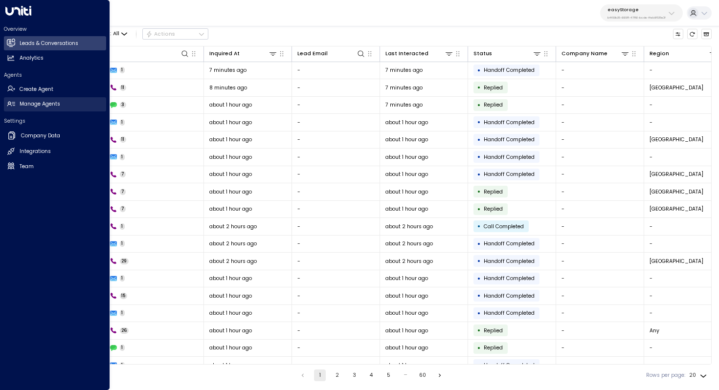 The height and width of the screenshot is (390, 719). What do you see at coordinates (706, 34) in the screenshot?
I see `button: Archived Leads` at bounding box center [706, 34].